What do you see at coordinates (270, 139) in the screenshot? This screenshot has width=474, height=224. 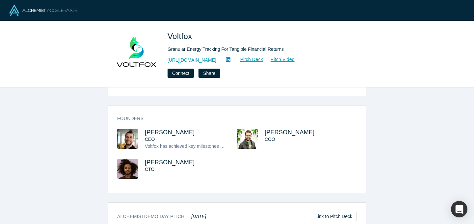 I see `span: COO` at bounding box center [270, 139].